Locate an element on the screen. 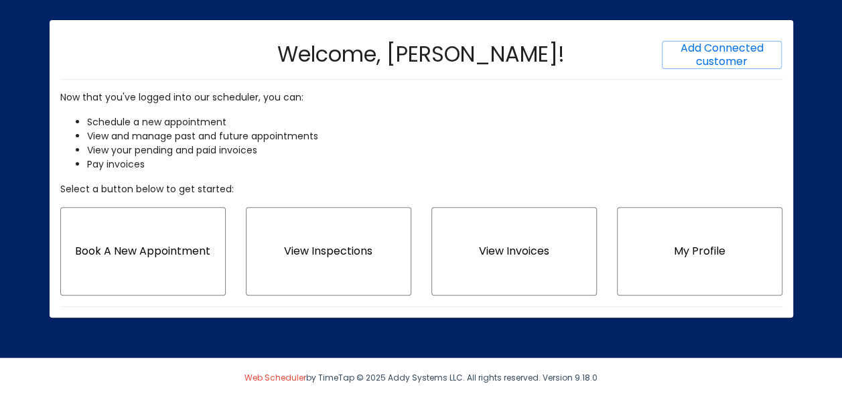 The image size is (842, 398). span: View Invoices is located at coordinates (514, 250).